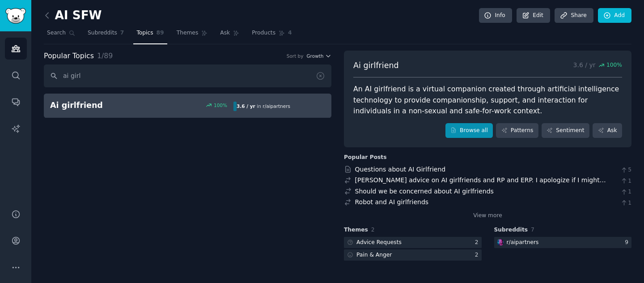 This screenshot has width=644, height=283. Describe the element at coordinates (319, 56) in the screenshot. I see `button: Growth` at that location.